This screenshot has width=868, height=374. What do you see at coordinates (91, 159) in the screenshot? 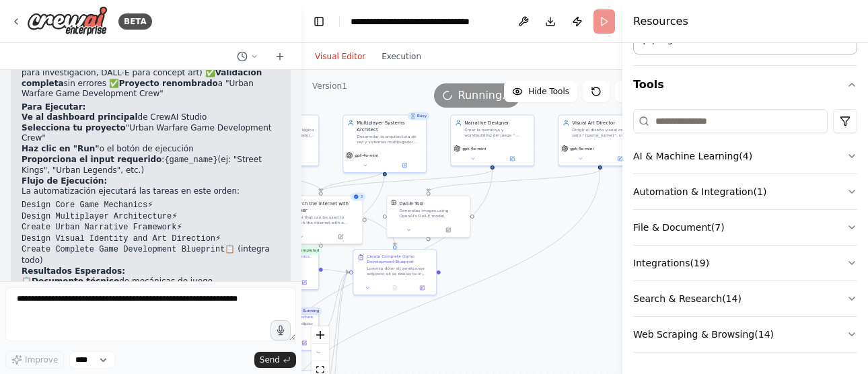
I see `strong: Proporciona el input requerido` at bounding box center [91, 159].